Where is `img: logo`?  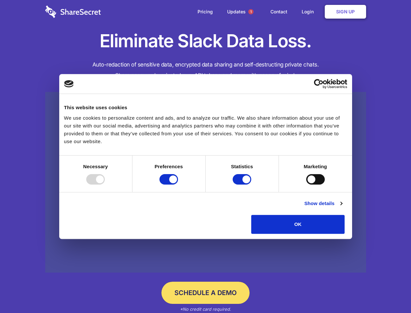 img: logo is located at coordinates (69, 84).